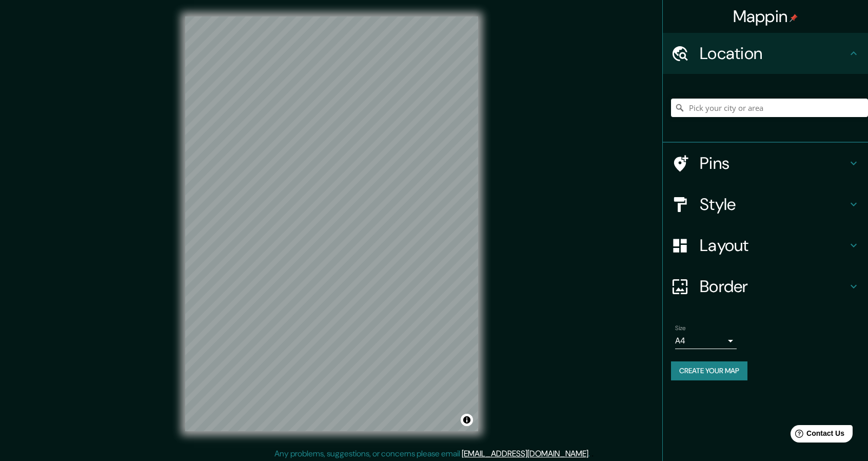 Image resolution: width=868 pixels, height=461 pixels. What do you see at coordinates (766, 286) in the screenshot?
I see `div: Border` at bounding box center [766, 286].